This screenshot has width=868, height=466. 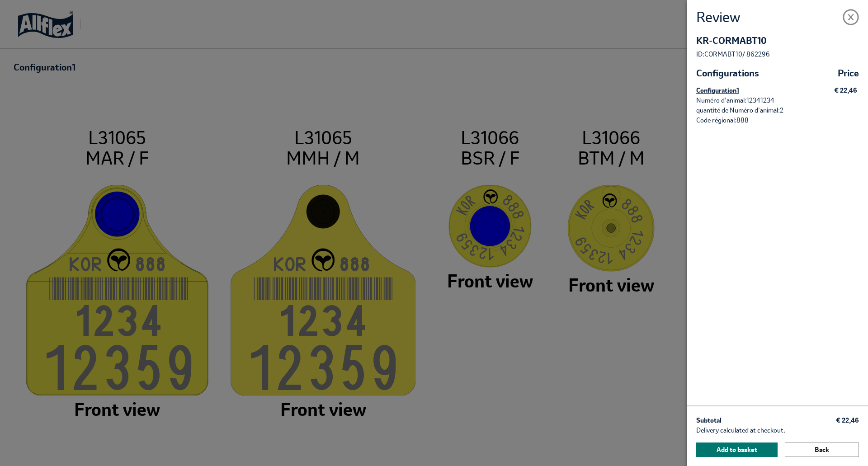 I want to click on button: Add to basket, so click(x=737, y=450).